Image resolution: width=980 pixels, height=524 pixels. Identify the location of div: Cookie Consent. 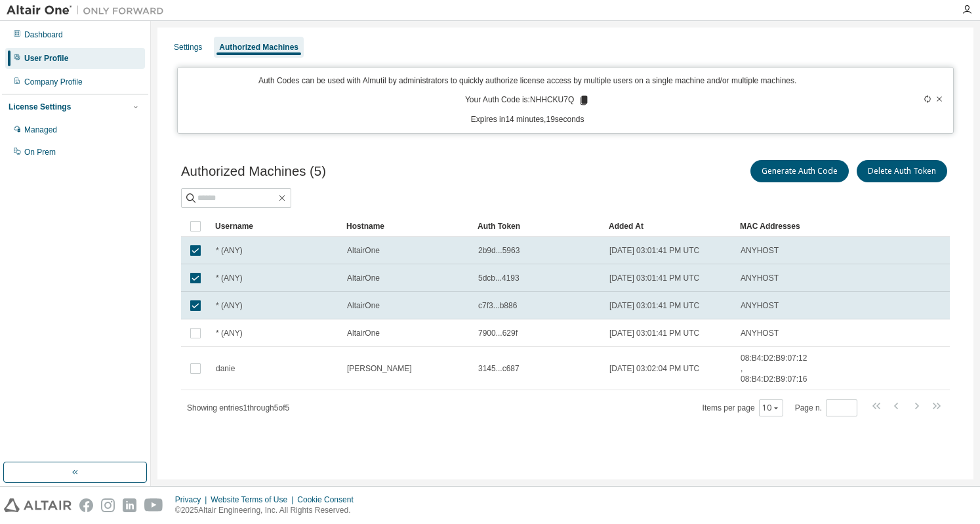
(328, 500).